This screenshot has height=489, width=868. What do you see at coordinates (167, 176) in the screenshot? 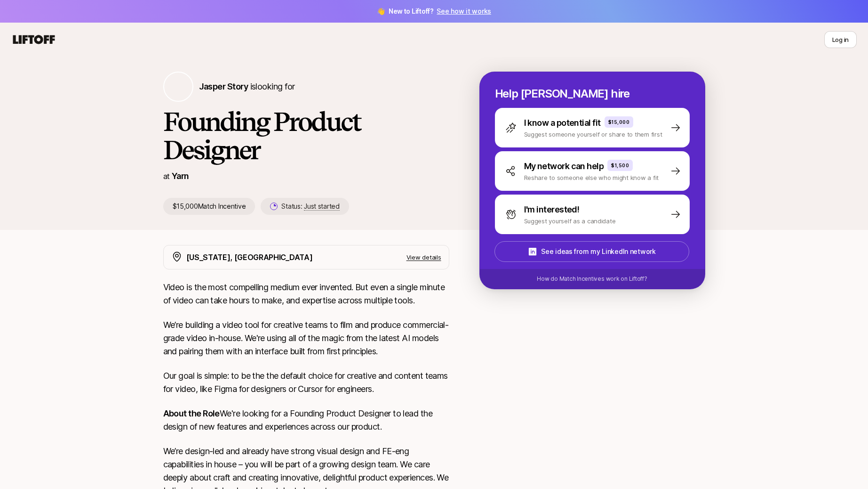
I see `p: at` at bounding box center [167, 176].